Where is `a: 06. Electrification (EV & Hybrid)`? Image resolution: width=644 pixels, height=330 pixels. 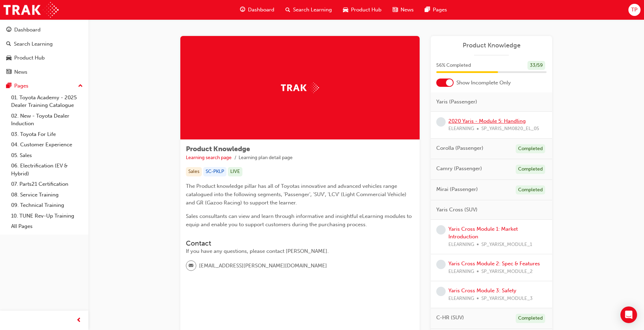
a: 06. Electrification (EV & Hybrid) is located at coordinates (47, 170).